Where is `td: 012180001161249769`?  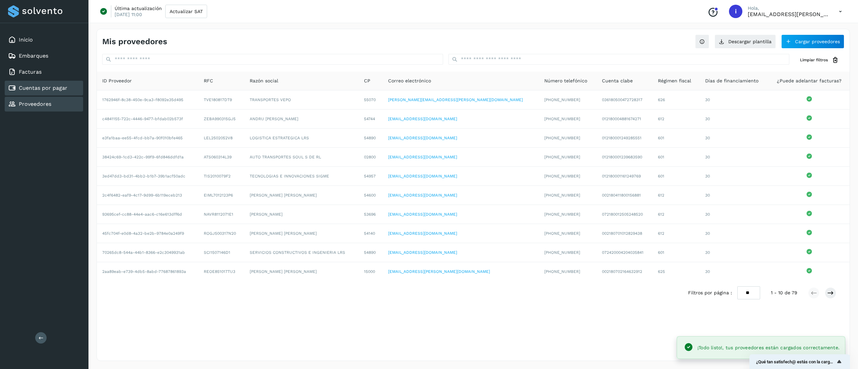 td: 012180001161249769 is located at coordinates (625, 176).